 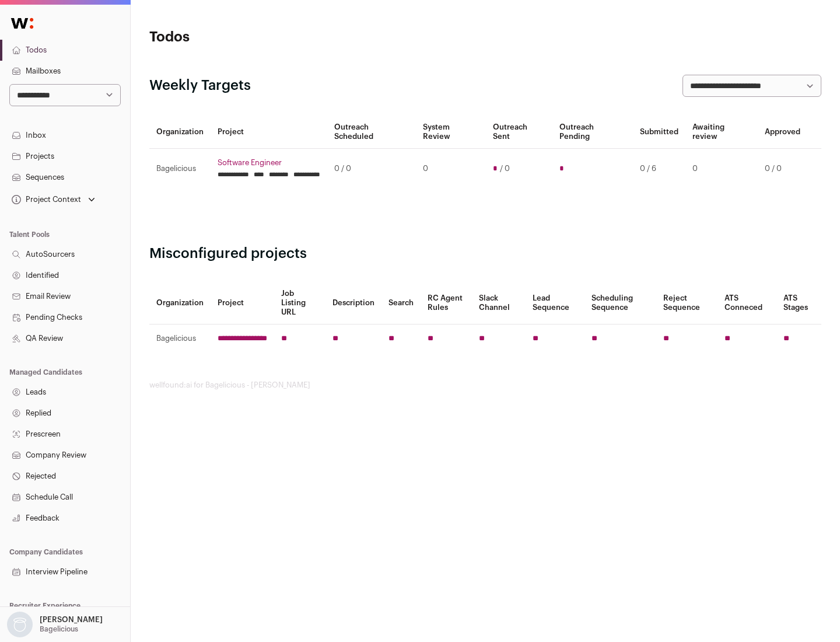 I want to click on th: ATS Stages, so click(x=799, y=303).